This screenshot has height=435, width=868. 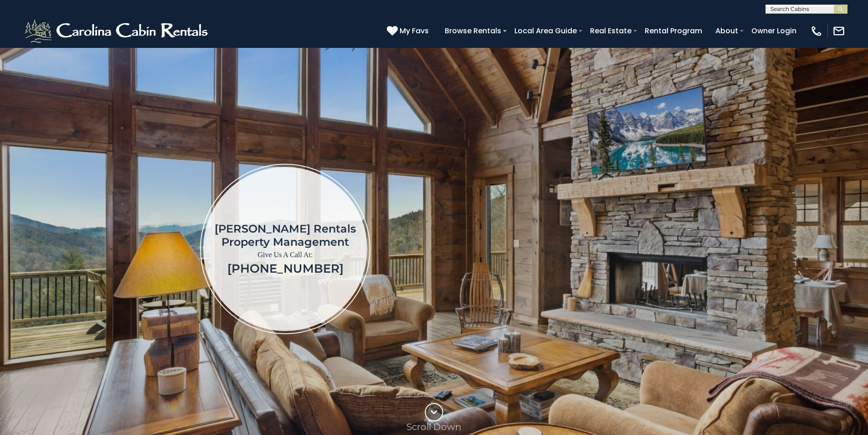 What do you see at coordinates (409, 31) in the screenshot?
I see `a: My Favs` at bounding box center [409, 31].